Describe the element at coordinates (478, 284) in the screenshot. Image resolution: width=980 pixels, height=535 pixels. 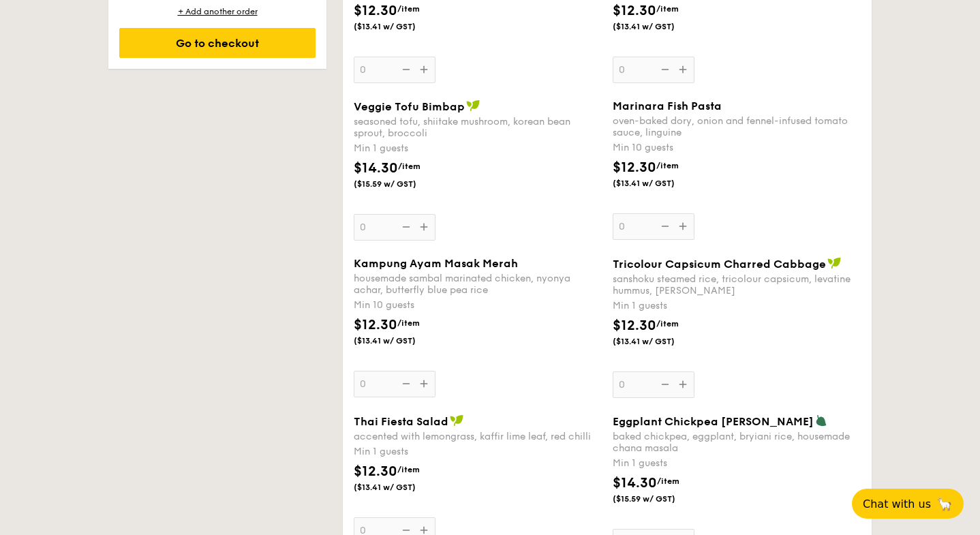
I see `div: housemade sambal marinated chicken, nyonya achar, butterfly blue pea rice` at that location.